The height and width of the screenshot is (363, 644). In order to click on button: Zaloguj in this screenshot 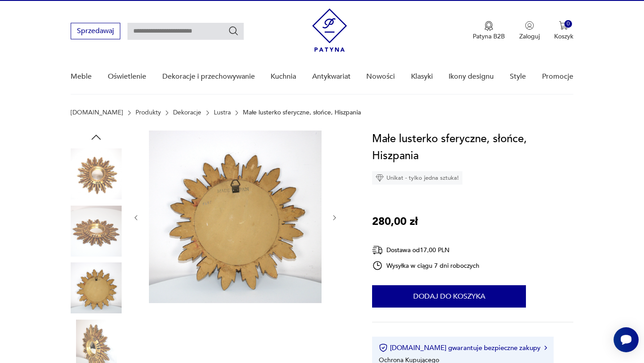, I will do `click(529, 31)`.